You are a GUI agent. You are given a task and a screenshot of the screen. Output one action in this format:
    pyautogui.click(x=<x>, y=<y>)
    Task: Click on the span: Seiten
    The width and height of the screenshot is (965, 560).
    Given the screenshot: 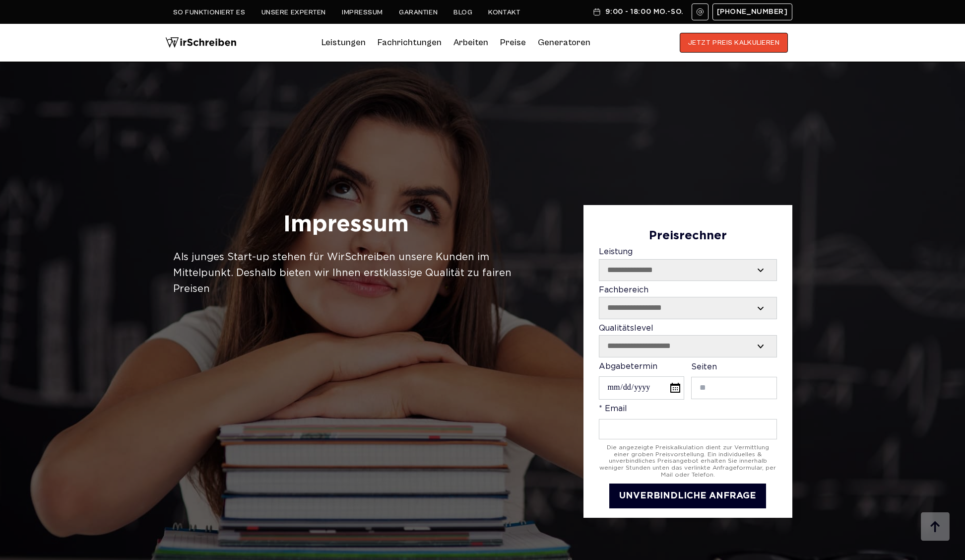 What is the action you would take?
    pyautogui.click(x=704, y=367)
    